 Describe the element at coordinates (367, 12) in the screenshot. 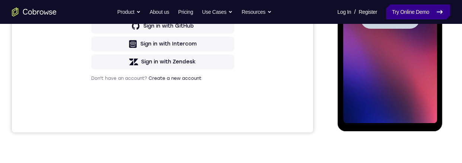

I see `a: Register` at that location.